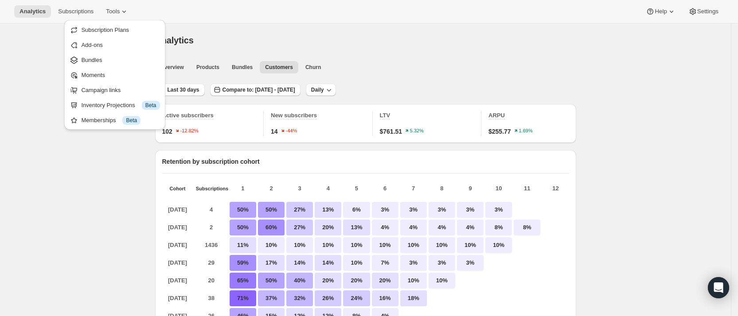 This screenshot has width=738, height=316. What do you see at coordinates (385, 189) in the screenshot?
I see `p: 6` at bounding box center [385, 189].